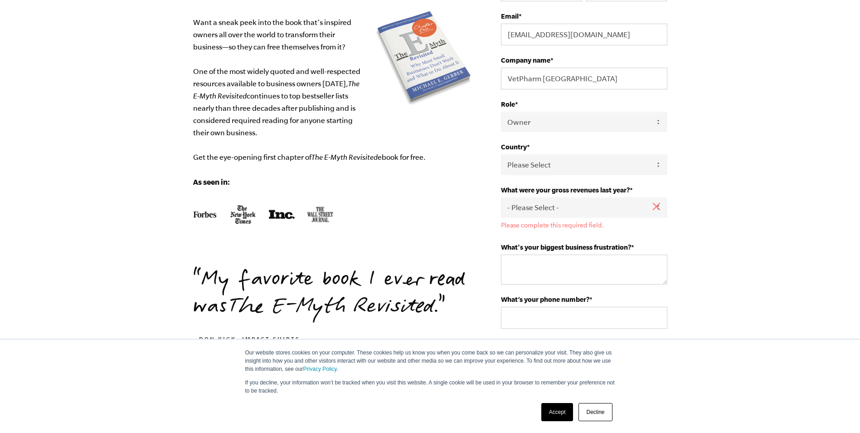 Image resolution: width=860 pixels, height=433 pixels. I want to click on span: Email, so click(510, 16).